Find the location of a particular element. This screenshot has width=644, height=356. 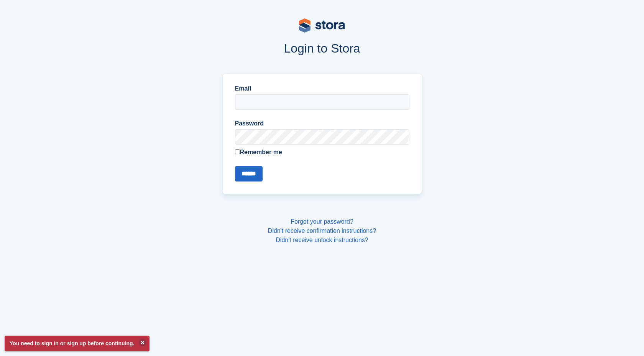

input: Remember me is located at coordinates (238, 152).